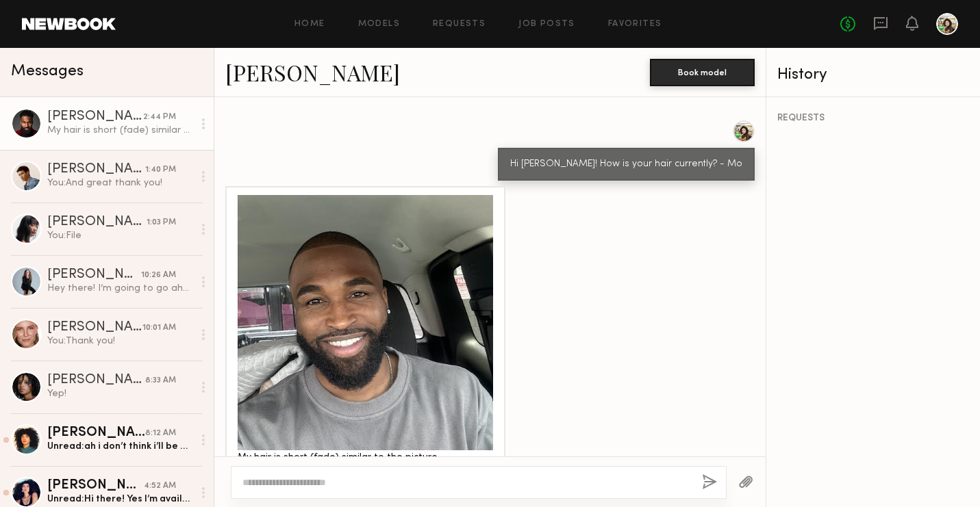 This screenshot has height=507, width=980. Describe the element at coordinates (160, 381) in the screenshot. I see `div: 8:33 AM` at that location.